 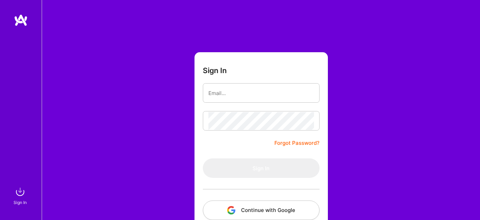 I want to click on a: sign inSign In, so click(x=21, y=195).